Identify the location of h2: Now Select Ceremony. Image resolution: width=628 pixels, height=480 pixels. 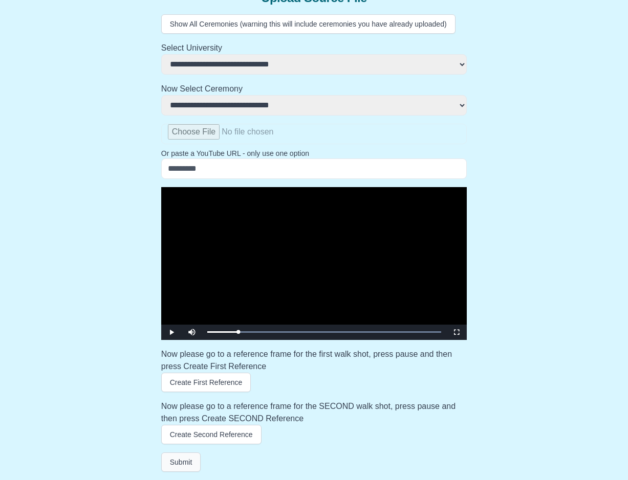
(314, 89).